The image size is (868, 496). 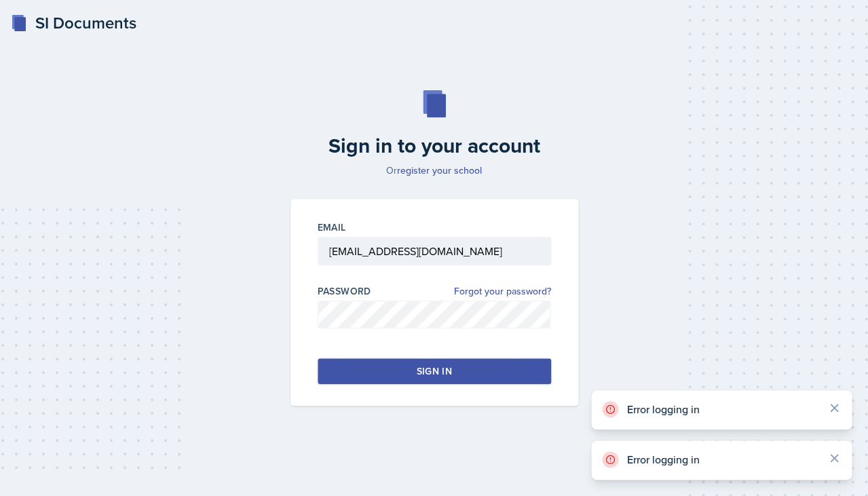 I want to click on p: Or, so click(x=434, y=170).